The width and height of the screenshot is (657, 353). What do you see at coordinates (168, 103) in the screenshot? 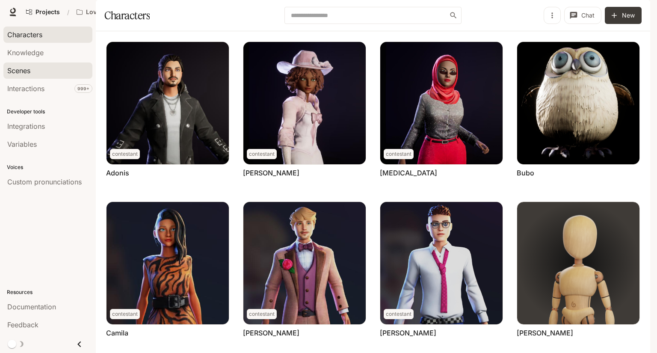
I see `img: Adonis` at bounding box center [168, 103].